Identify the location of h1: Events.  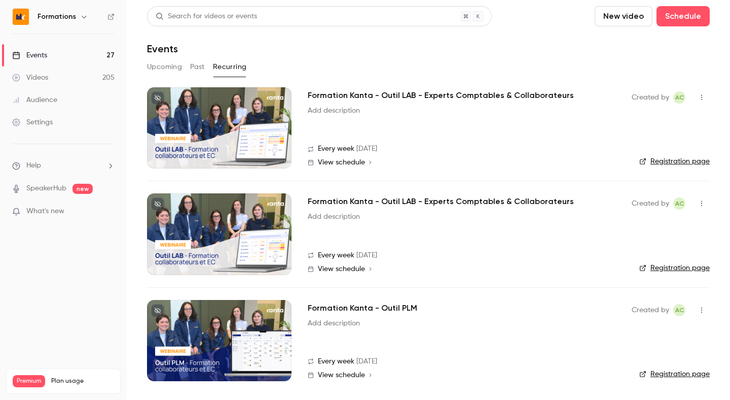
(162, 49).